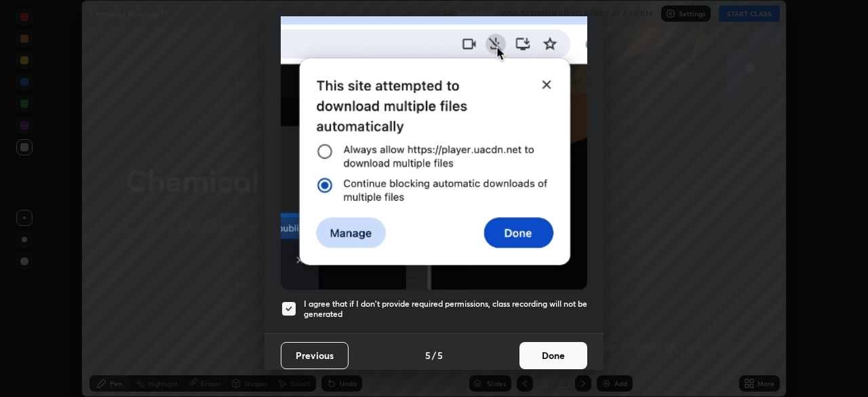  Describe the element at coordinates (554, 356) in the screenshot. I see `button: Done` at that location.